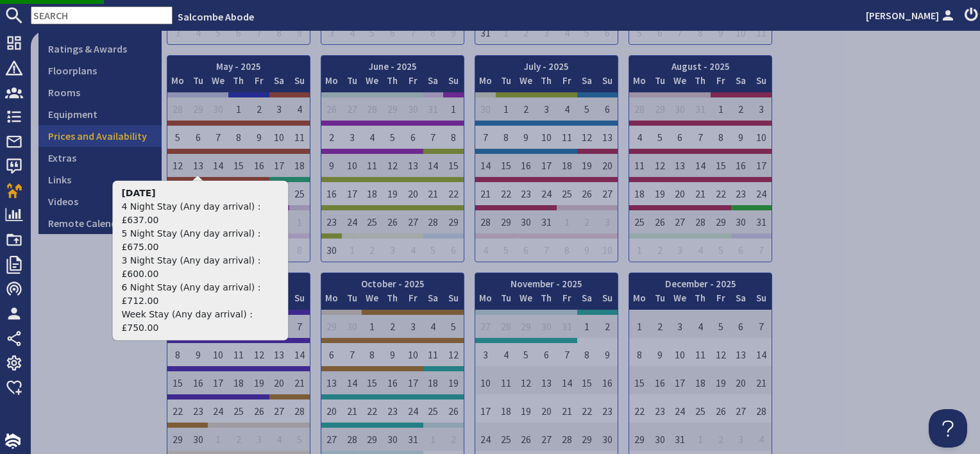  I want to click on td: 31, so click(547, 220).